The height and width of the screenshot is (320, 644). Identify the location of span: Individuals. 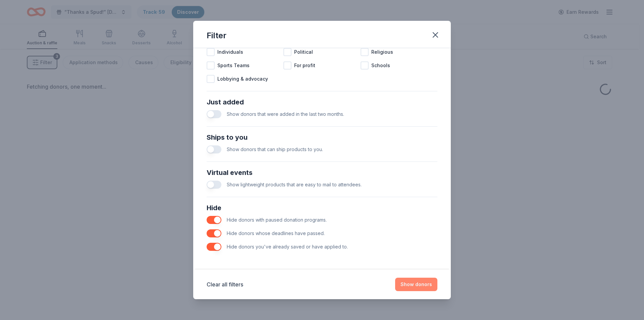
(230, 52).